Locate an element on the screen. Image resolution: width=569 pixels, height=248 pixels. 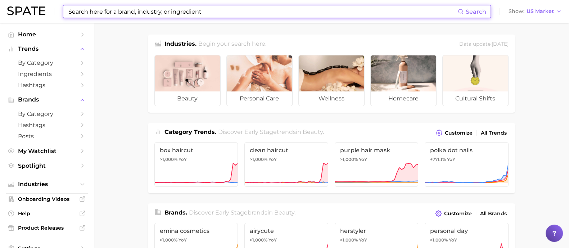
span: Posts is located at coordinates (47, 136).